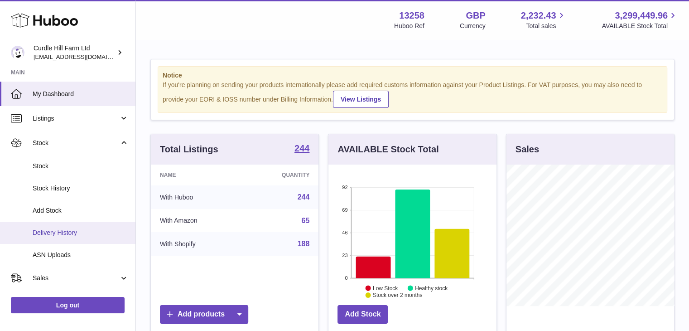 Image resolution: width=689 pixels, height=331 pixels. I want to click on span: 3,299,449.96, so click(641, 15).